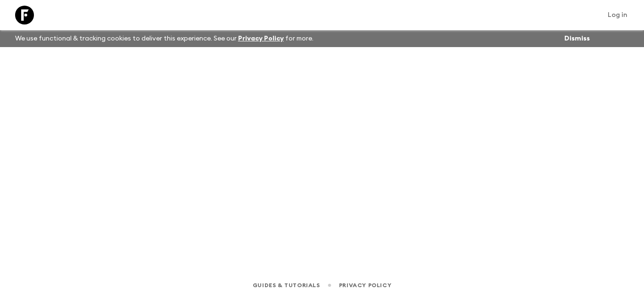  I want to click on a: Guides & Tutorials, so click(286, 285).